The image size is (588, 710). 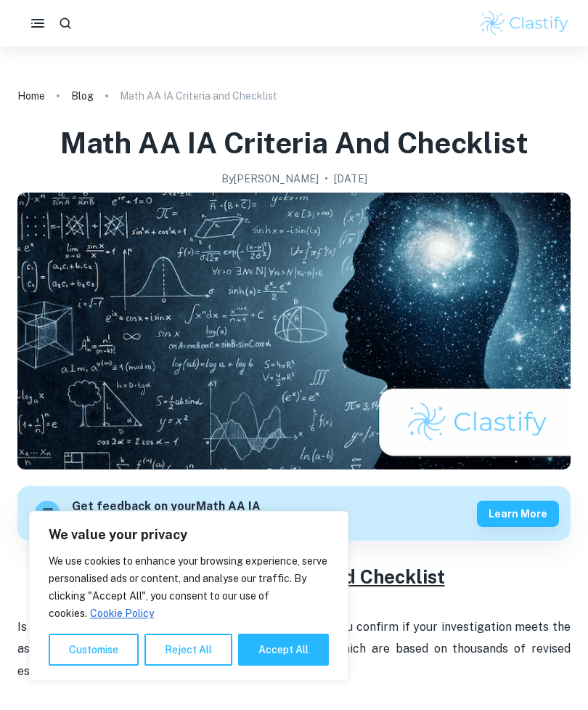 I want to click on p: We use cookies to enhance your browsing experience, serve personalised ads or content, and analys..., so click(x=189, y=587).